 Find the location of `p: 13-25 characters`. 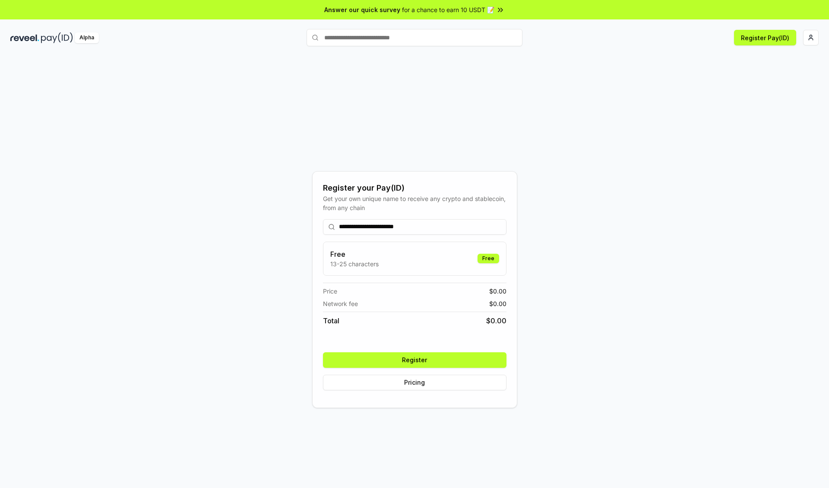

p: 13-25 characters is located at coordinates (355, 263).